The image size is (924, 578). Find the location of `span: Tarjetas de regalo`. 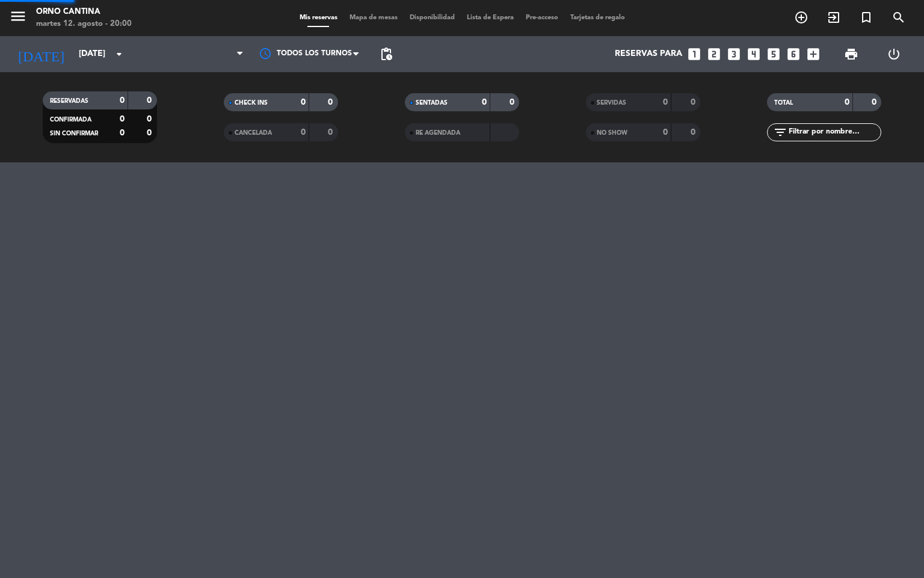

span: Tarjetas de regalo is located at coordinates (598, 18).